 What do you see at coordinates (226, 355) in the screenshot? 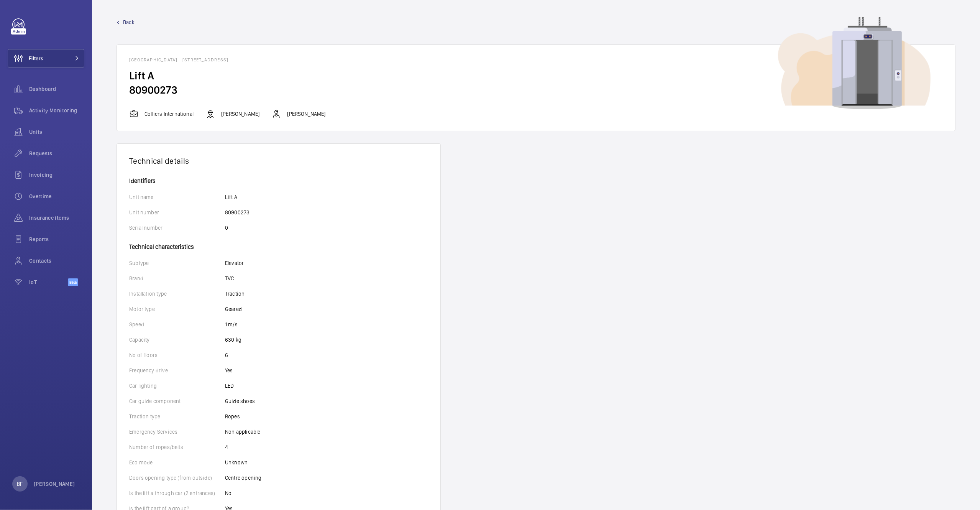
I see `p: 6` at bounding box center [226, 355].